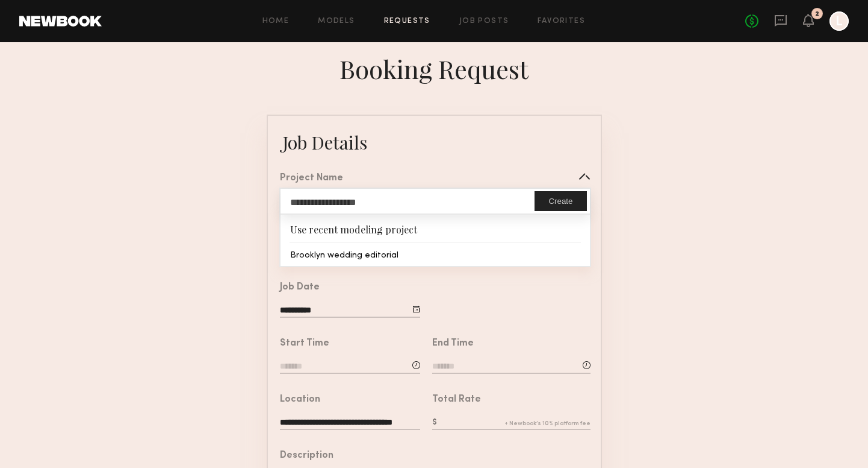 The width and height of the screenshot is (868, 468). Describe the element at coordinates (840, 21) in the screenshot. I see `a: L` at that location.